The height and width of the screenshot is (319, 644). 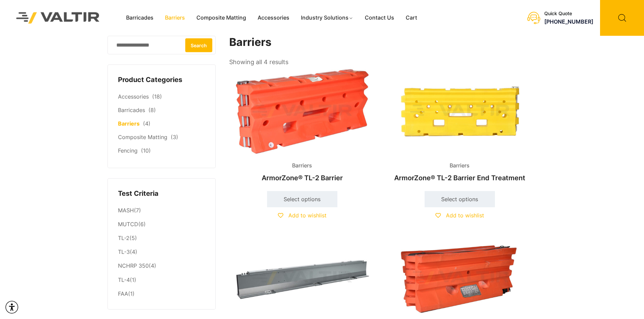 What do you see at coordinates (161, 211) in the screenshot?
I see `li: (7)` at bounding box center [161, 211].